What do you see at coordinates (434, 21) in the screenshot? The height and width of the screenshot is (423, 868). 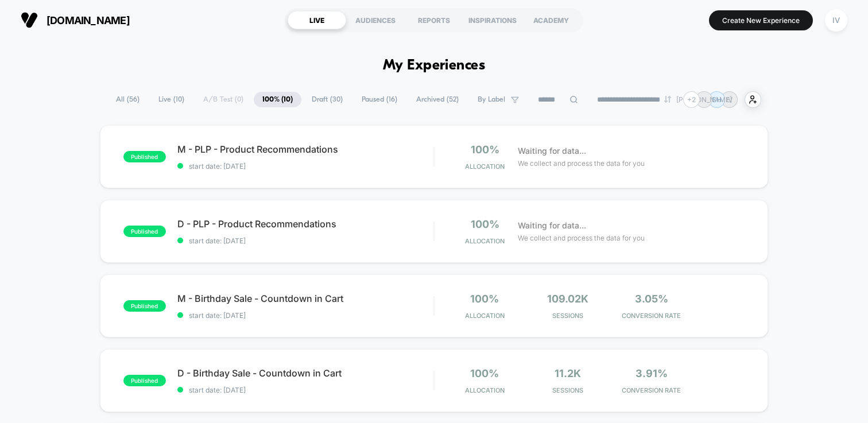 I see `div: REPORTS` at bounding box center [434, 21].